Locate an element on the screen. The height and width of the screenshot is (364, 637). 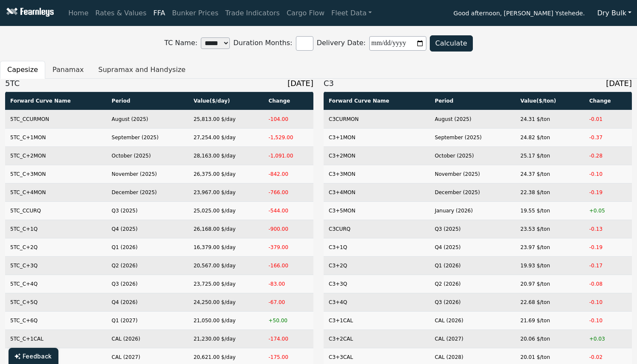
td: 23,967.00 $/day is located at coordinates (226, 192).